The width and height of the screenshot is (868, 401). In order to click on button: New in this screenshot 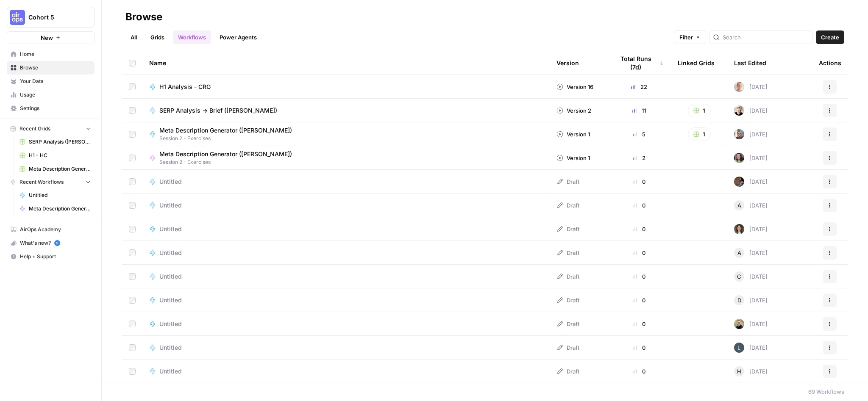, I will do `click(51, 38)`.